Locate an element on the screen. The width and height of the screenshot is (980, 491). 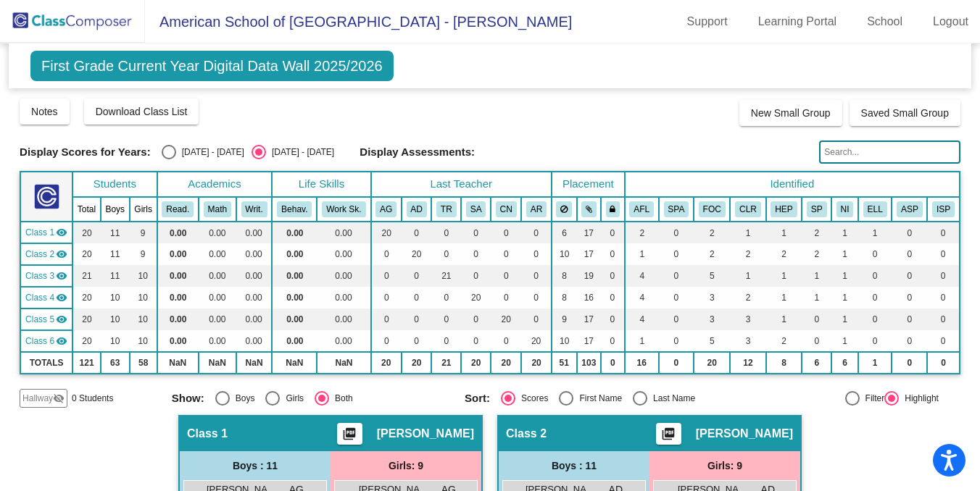
td: Christal Nicolai - No Class Name is located at coordinates (46, 320).